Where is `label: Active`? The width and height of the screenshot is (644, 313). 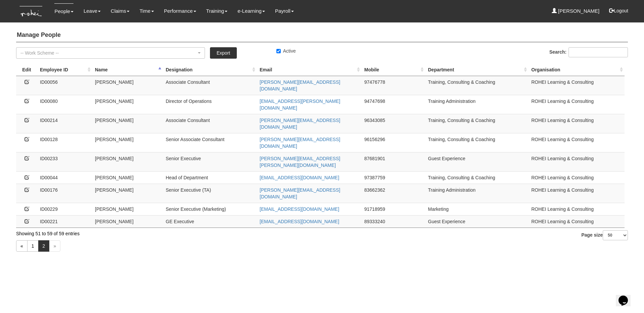 label: Active is located at coordinates (286, 51).